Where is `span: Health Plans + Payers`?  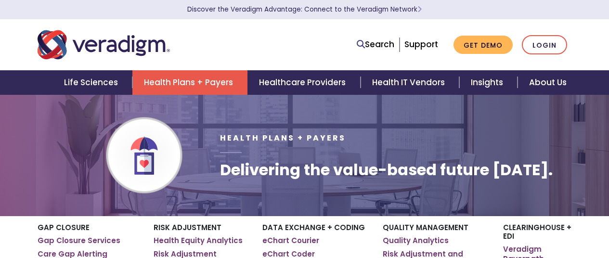 span: Health Plans + Payers is located at coordinates (283, 138).